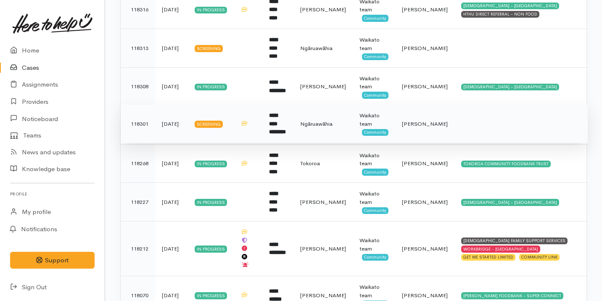  I want to click on h6: Profile, so click(52, 194).